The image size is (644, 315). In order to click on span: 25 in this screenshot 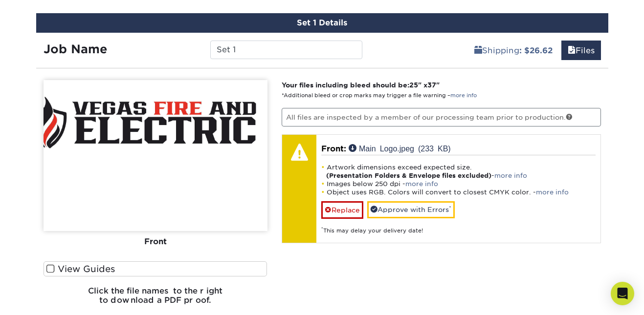, I will do `click(414, 85)`.